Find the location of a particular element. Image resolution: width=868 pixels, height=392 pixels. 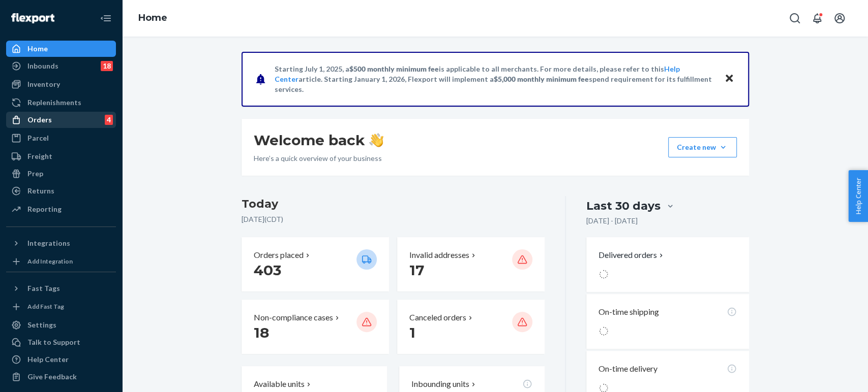

p: Invalid addresses is located at coordinates (439, 255).